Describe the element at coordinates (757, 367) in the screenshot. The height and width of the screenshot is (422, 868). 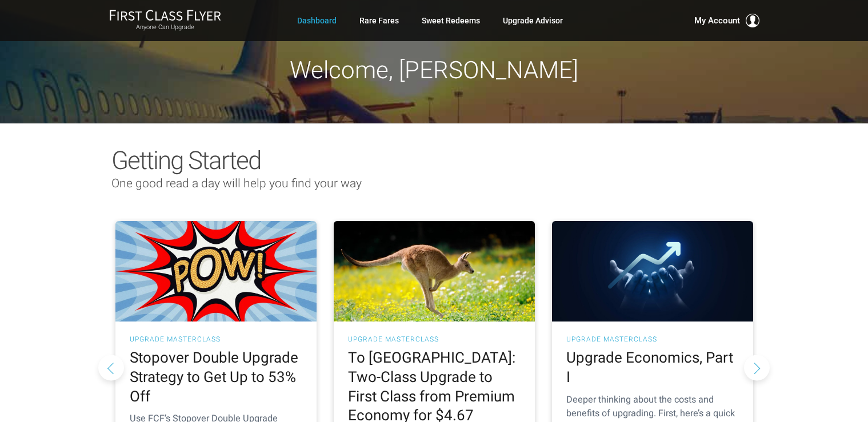
I see `button: Next slide` at that location.